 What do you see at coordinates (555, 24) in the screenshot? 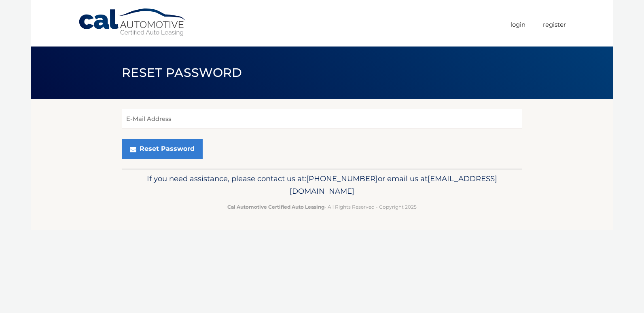
I see `a: Register` at bounding box center [555, 24].